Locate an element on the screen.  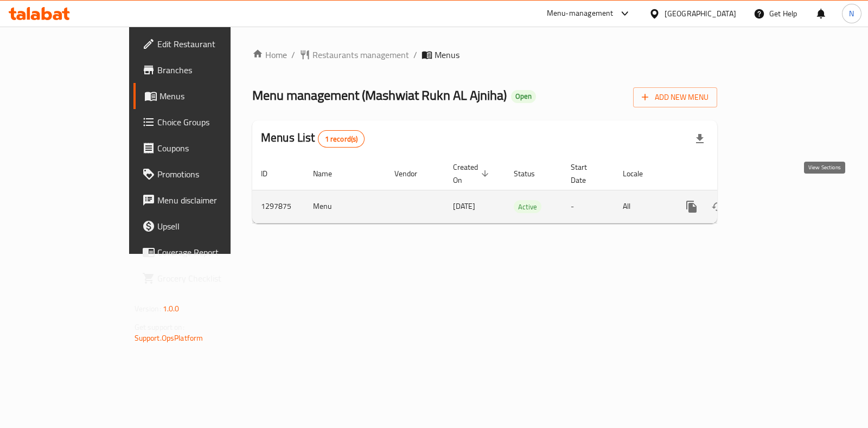
a: Menus is located at coordinates (203, 96).